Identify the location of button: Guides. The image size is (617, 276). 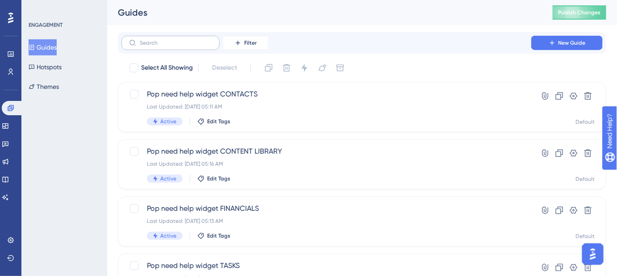
(42, 47).